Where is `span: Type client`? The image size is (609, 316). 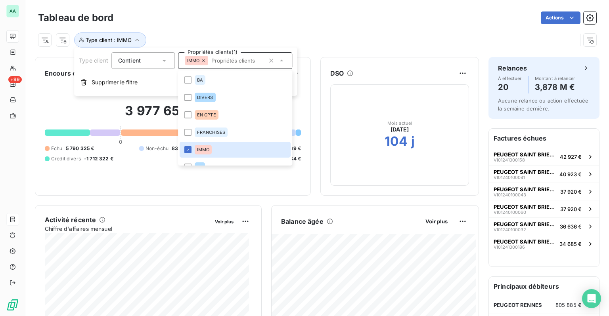 span: Type client is located at coordinates (94, 60).